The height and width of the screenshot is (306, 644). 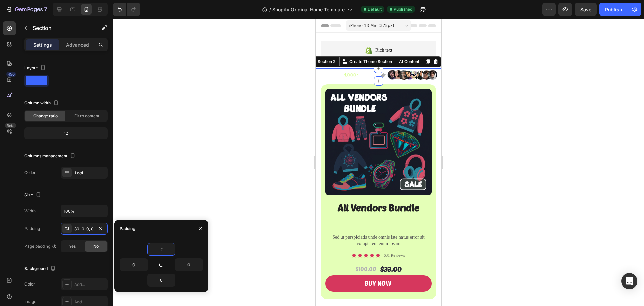 What do you see at coordinates (96, 246) in the screenshot?
I see `span: No` at bounding box center [96, 246].